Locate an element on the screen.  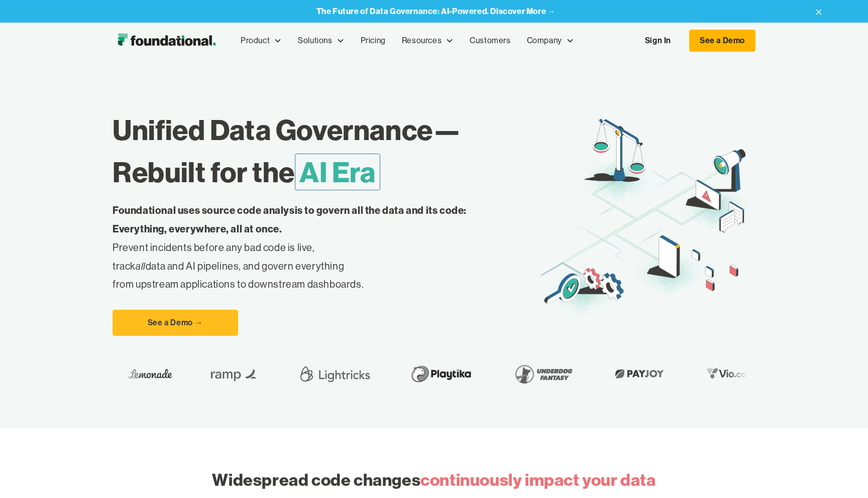
a: Sign In is located at coordinates (658, 41).